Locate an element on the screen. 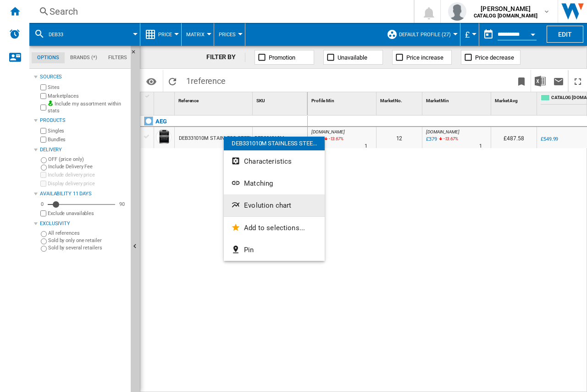 Image resolution: width=587 pixels, height=392 pixels. span: Evolution chart is located at coordinates (268, 205).